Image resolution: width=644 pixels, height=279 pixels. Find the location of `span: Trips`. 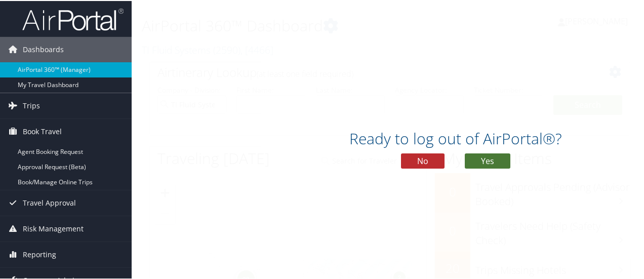

span: Trips is located at coordinates (31, 105).